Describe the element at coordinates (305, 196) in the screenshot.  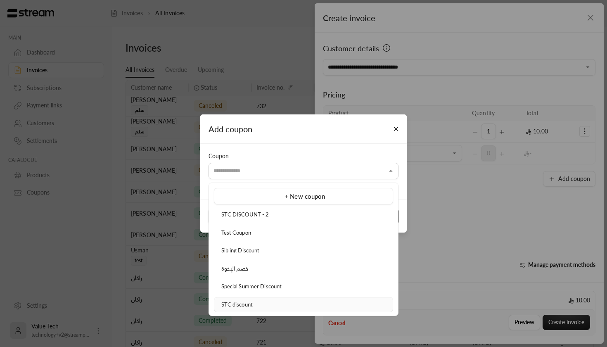
I see `span: + New coupon` at that location.